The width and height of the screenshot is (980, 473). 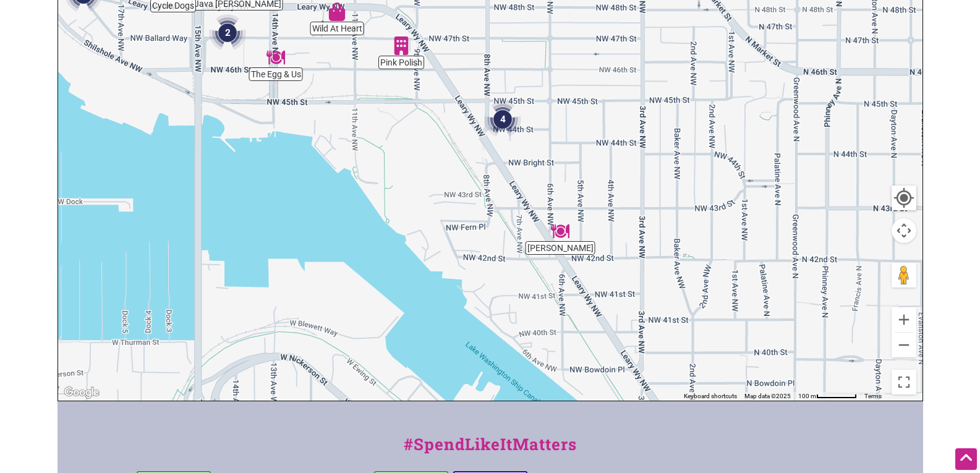 I want to click on div: The Egg & Us, so click(x=275, y=58).